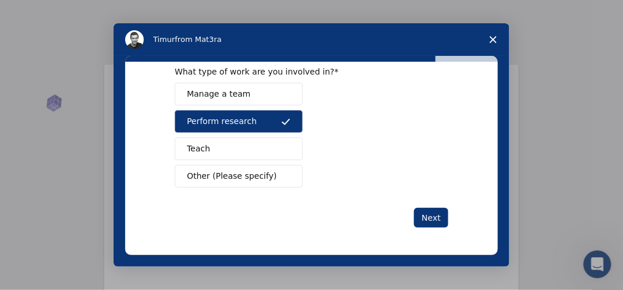 Image resolution: width=623 pixels, height=290 pixels. Describe the element at coordinates (164, 39) in the screenshot. I see `span: Timur` at that location.